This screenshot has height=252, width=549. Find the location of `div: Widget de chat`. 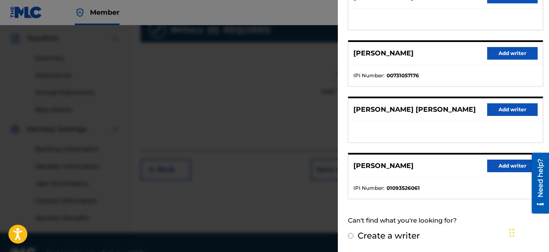

div: Widget de chat is located at coordinates (528, 232).